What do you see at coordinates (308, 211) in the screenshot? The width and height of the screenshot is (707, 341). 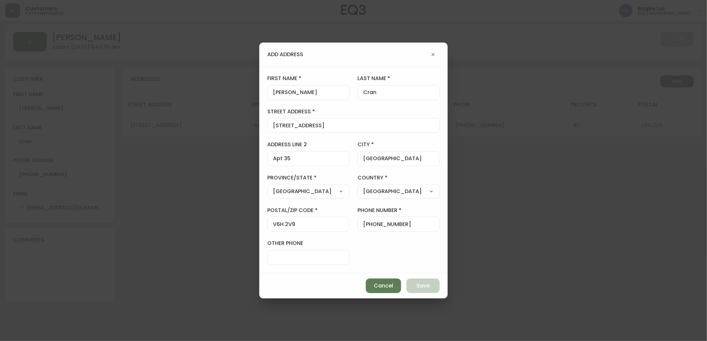 I see `label: postal/zip code` at bounding box center [308, 211].